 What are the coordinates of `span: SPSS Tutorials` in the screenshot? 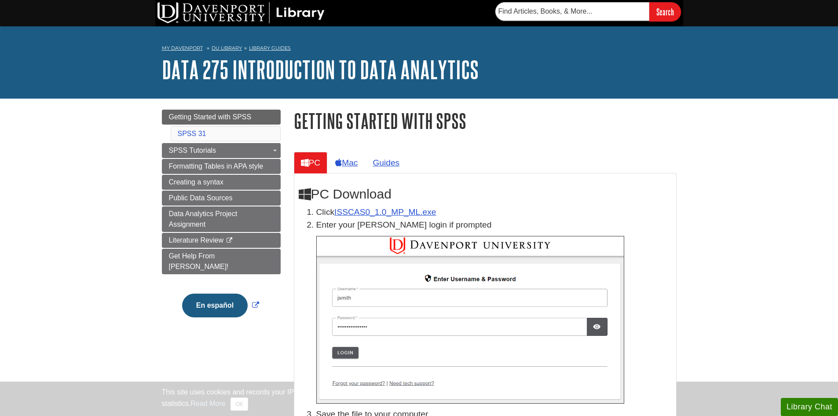 It's located at (193, 150).